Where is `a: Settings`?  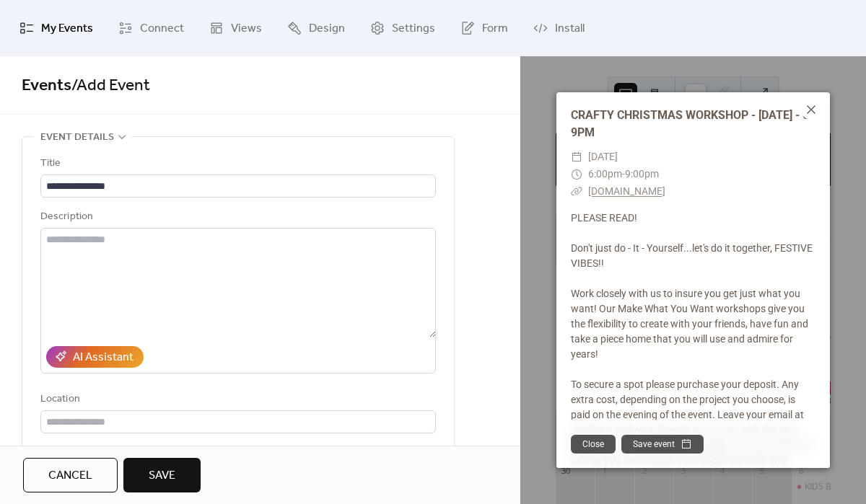 a: Settings is located at coordinates (403, 28).